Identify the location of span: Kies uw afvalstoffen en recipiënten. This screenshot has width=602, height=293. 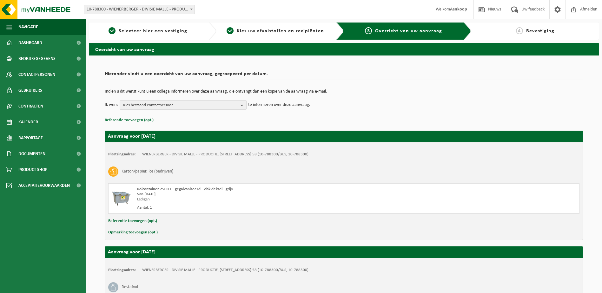
(280, 31).